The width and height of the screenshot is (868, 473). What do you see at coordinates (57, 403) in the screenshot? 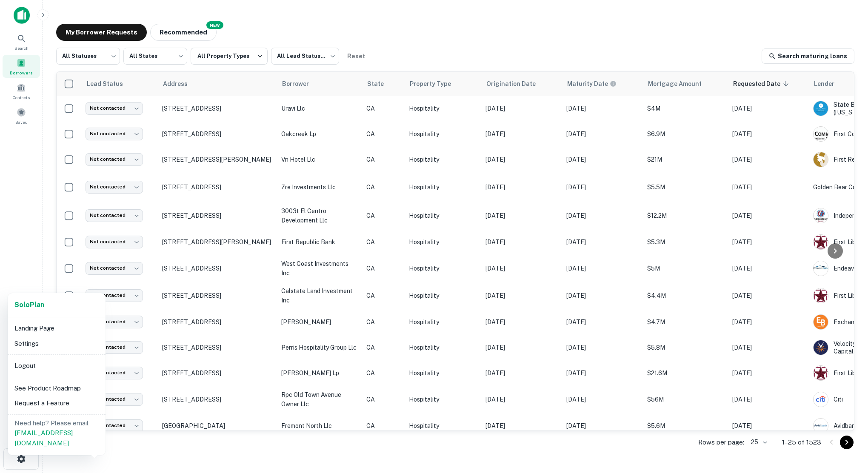
I see `li: Request a Feature` at bounding box center [57, 403].